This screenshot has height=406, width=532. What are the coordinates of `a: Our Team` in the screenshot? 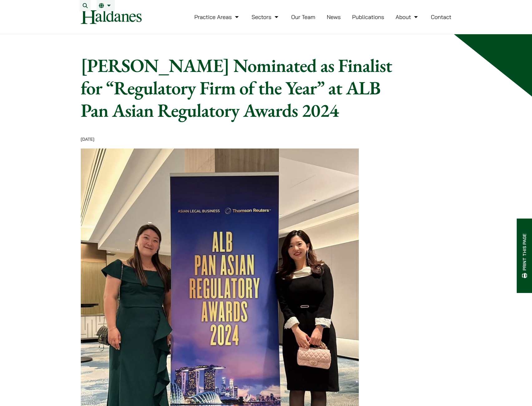 It's located at (303, 17).